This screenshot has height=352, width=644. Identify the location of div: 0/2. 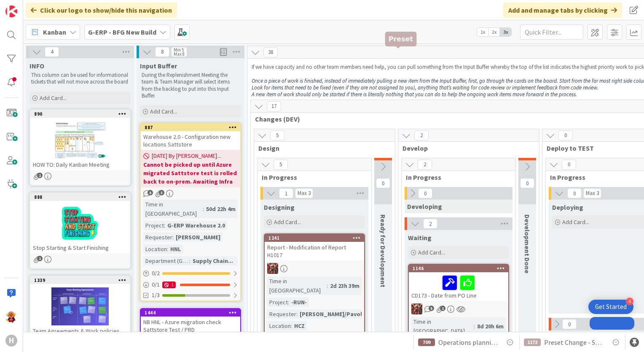
(190, 273).